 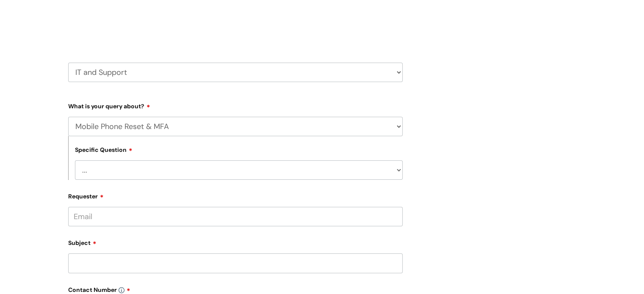 I want to click on label: Specific Question, so click(x=104, y=149).